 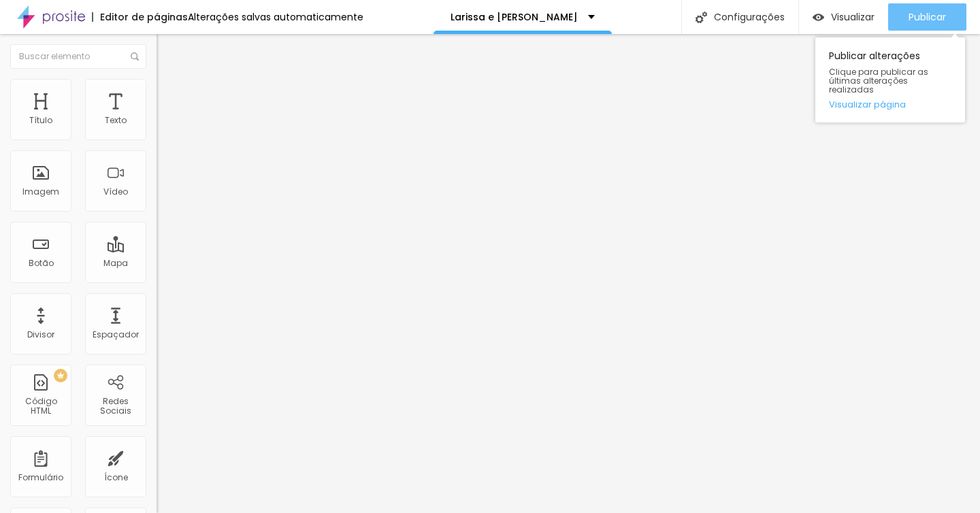 What do you see at coordinates (41, 334) in the screenshot?
I see `font: Divisor` at bounding box center [41, 334].